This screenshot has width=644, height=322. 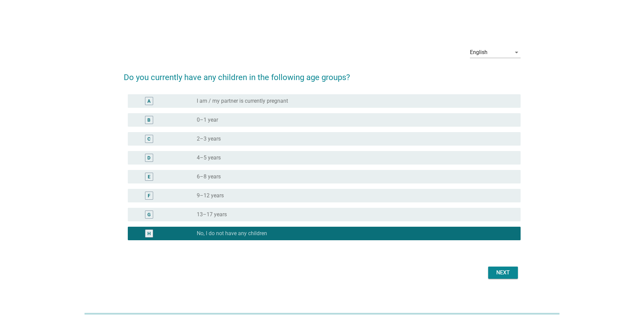 I want to click on div: E, so click(x=149, y=176).